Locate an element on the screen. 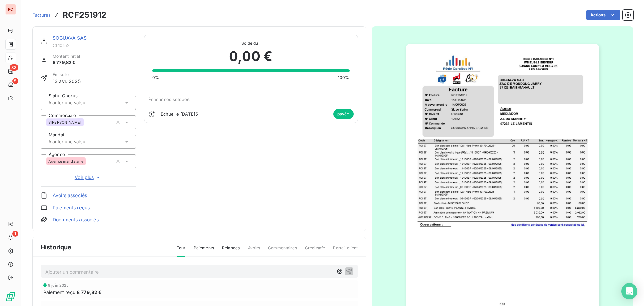 This screenshot has width=644, height=306. span: Creditsafe is located at coordinates (315, 251).